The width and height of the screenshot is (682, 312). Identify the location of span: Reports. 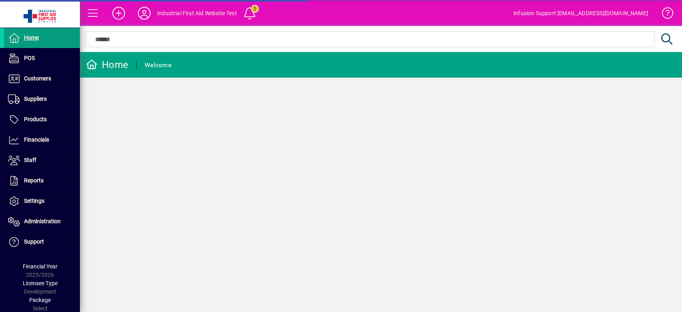
(34, 180).